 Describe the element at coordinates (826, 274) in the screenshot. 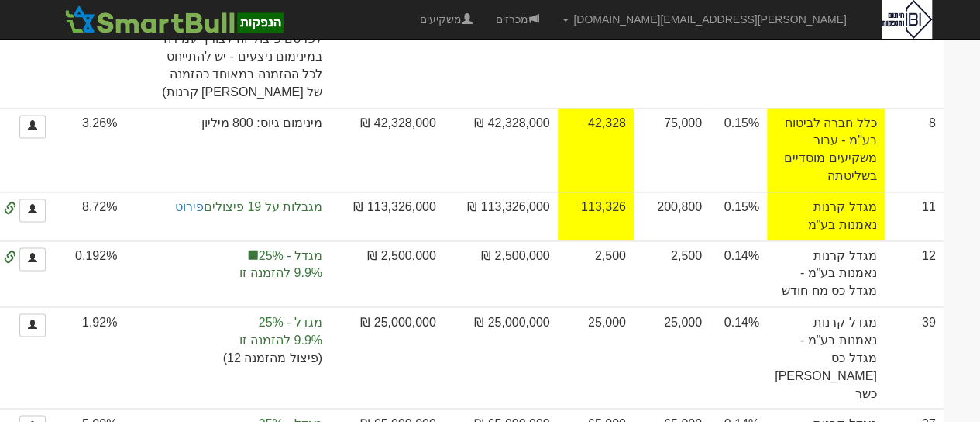

I see `td: מגדל קרנות נאמנות בע"מ - מגדל כס מח חודש` at that location.